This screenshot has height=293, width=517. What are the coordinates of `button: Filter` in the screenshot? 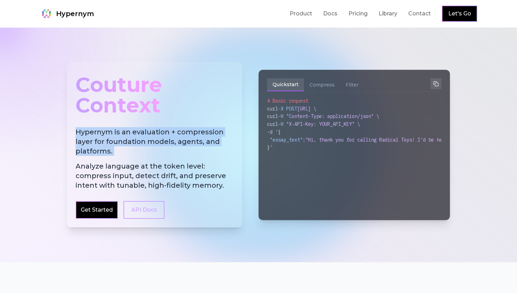 It's located at (352, 85).